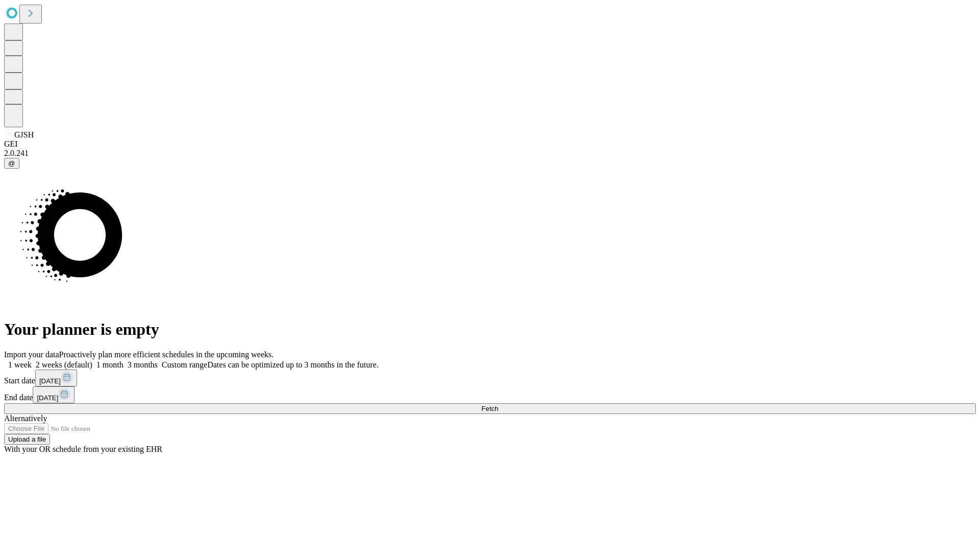 The height and width of the screenshot is (552, 980). What do you see at coordinates (64, 364) in the screenshot?
I see `span: 2 weeks (default)` at bounding box center [64, 364].